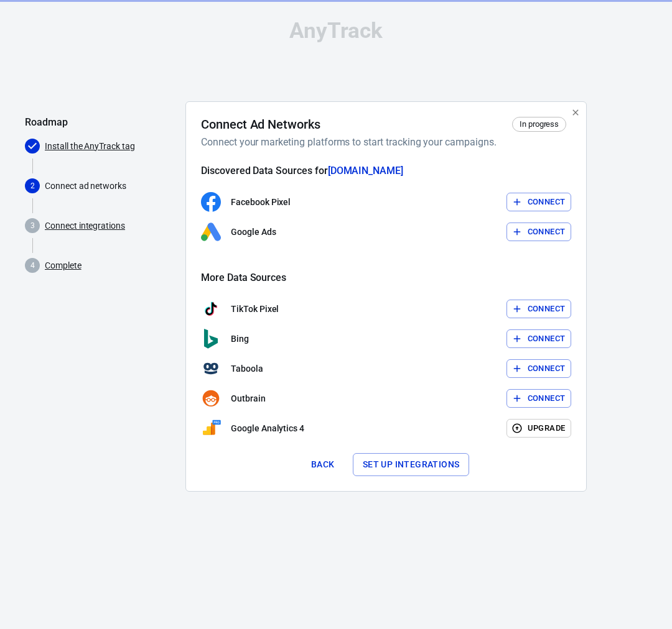 The height and width of the screenshot is (629, 672). I want to click on button: Upgrade, so click(539, 428).